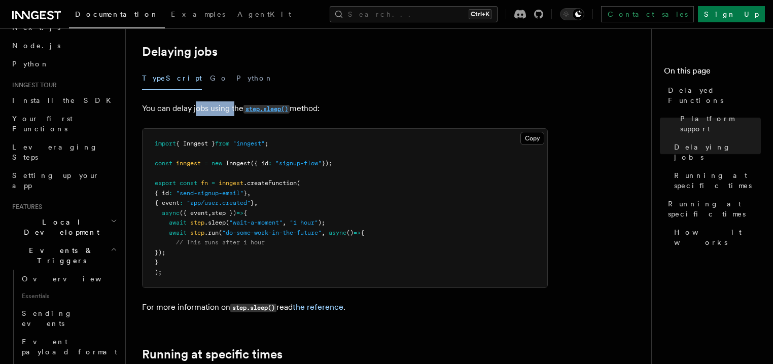  Describe the element at coordinates (117, 14) in the screenshot. I see `span: Documentation` at that location.